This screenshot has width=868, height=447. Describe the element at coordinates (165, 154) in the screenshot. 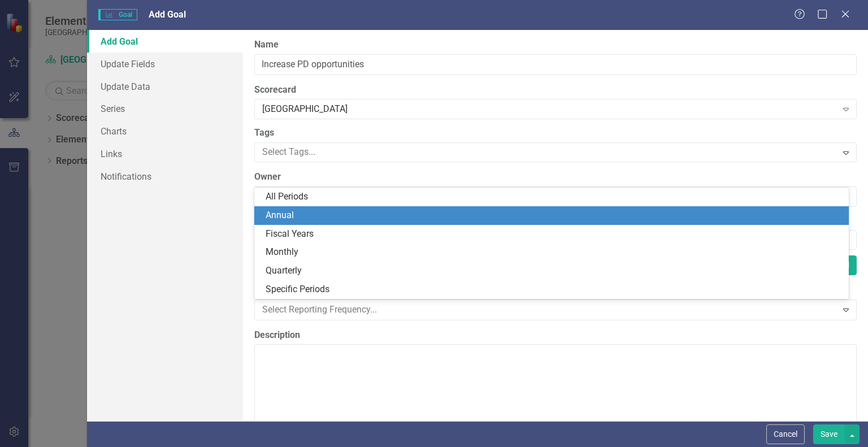

I see `a: Links` at that location.